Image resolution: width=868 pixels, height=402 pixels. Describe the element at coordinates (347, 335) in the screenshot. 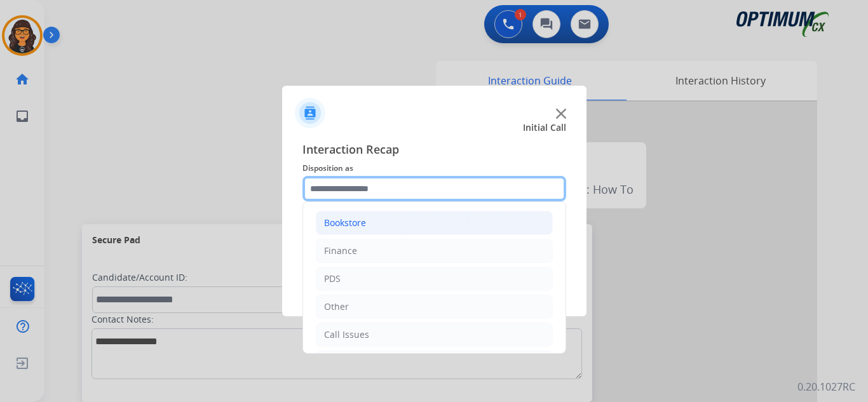

I see `div: Call Issues` at that location.